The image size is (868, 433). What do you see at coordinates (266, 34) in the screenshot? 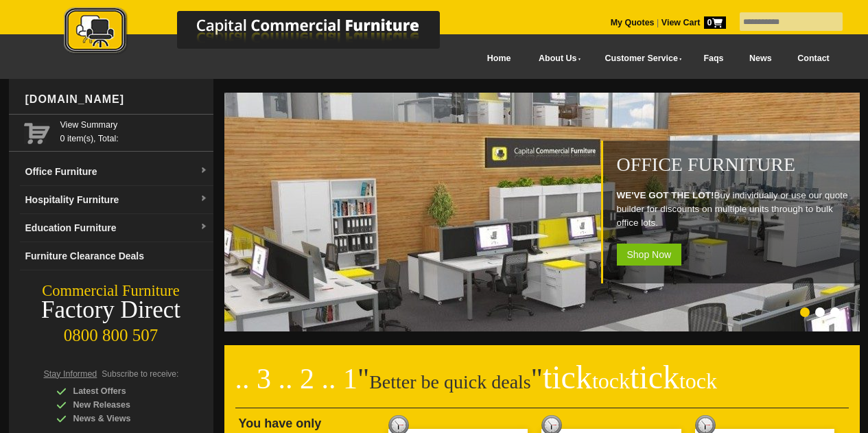
I see `a: Capital Commercial Furniture Logo` at bounding box center [266, 34].